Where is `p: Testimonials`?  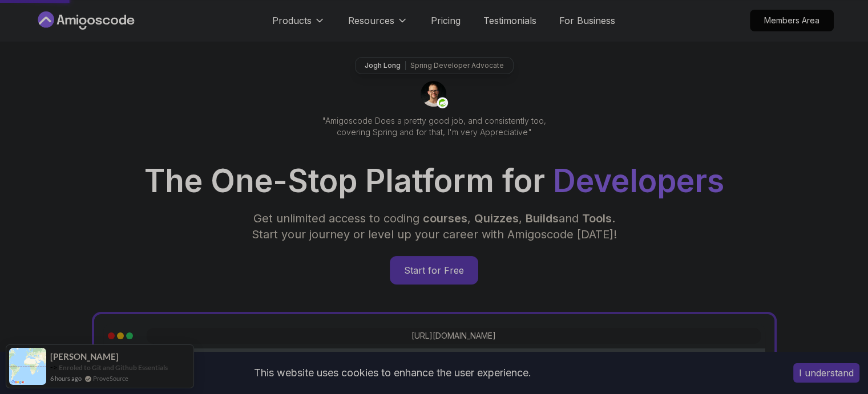 p: Testimonials is located at coordinates (509, 21).